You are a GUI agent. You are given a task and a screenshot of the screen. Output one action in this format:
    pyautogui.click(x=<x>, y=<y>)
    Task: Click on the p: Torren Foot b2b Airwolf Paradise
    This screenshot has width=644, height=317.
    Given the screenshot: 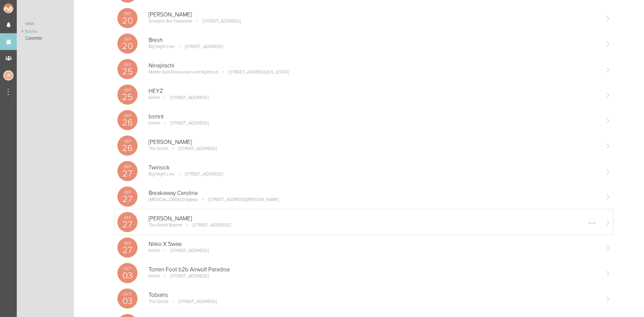 What is the action you would take?
    pyautogui.click(x=374, y=270)
    